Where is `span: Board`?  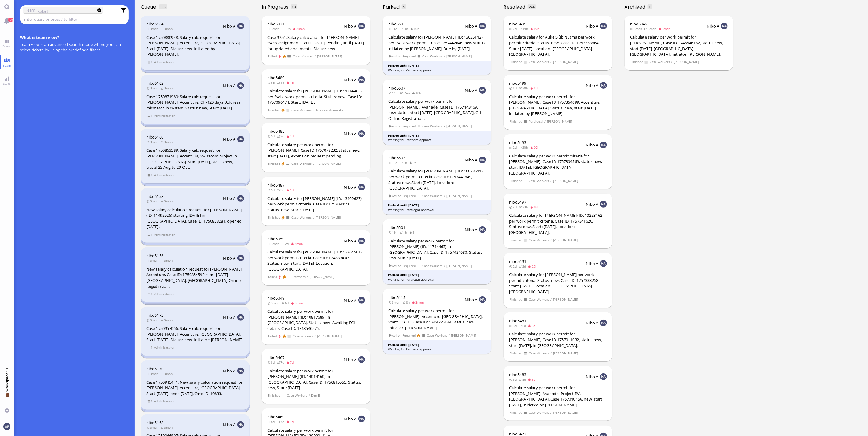
span: Board is located at coordinates (7, 46).